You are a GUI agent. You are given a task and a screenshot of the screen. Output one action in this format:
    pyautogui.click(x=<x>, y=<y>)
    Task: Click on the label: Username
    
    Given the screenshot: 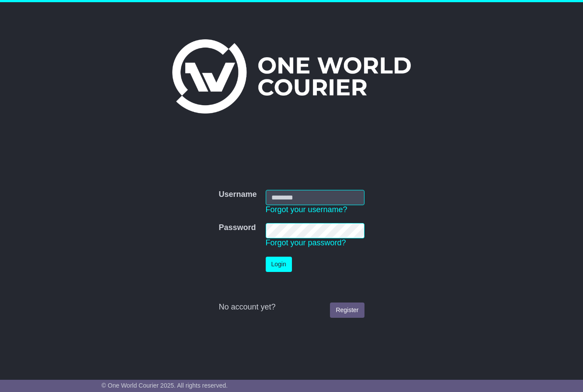 What is the action you would take?
    pyautogui.click(x=237, y=195)
    